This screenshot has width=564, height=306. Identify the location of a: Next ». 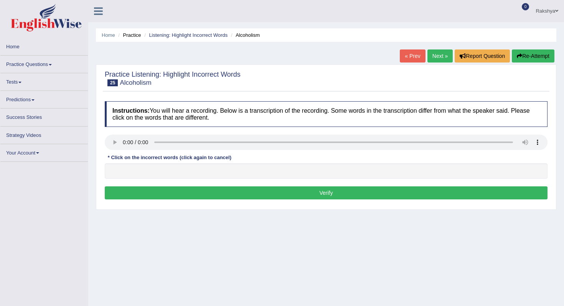
(440, 56).